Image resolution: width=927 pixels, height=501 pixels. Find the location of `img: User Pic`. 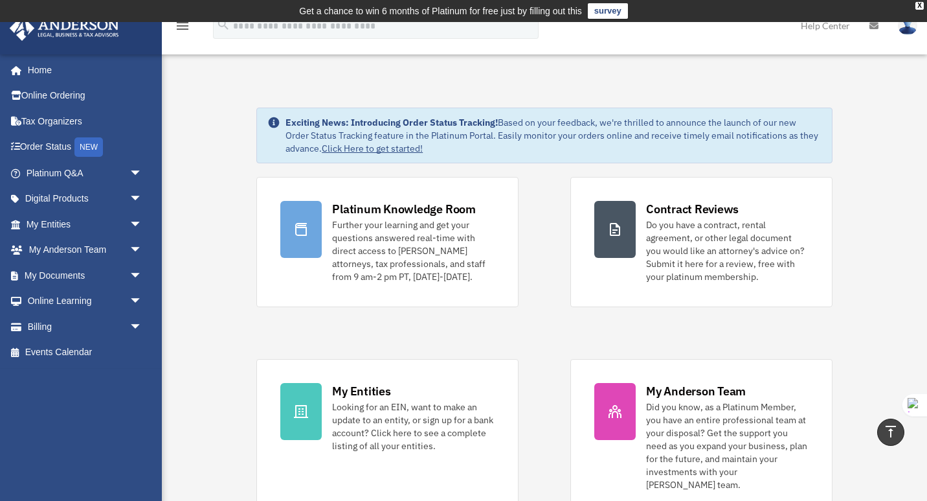

img: User Pic is located at coordinates (908, 25).